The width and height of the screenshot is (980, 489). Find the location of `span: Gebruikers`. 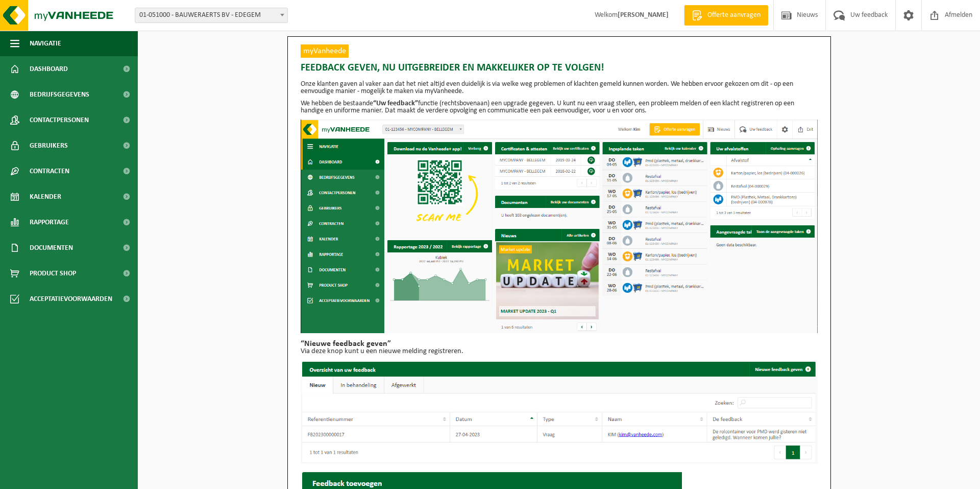

span: Gebruikers is located at coordinates (48, 146).